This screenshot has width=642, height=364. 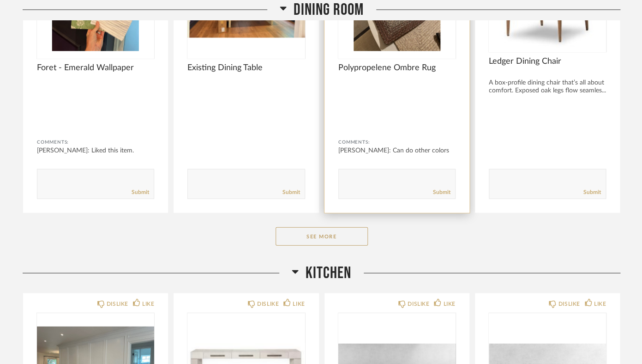 I want to click on span: Kitchen, so click(x=328, y=273).